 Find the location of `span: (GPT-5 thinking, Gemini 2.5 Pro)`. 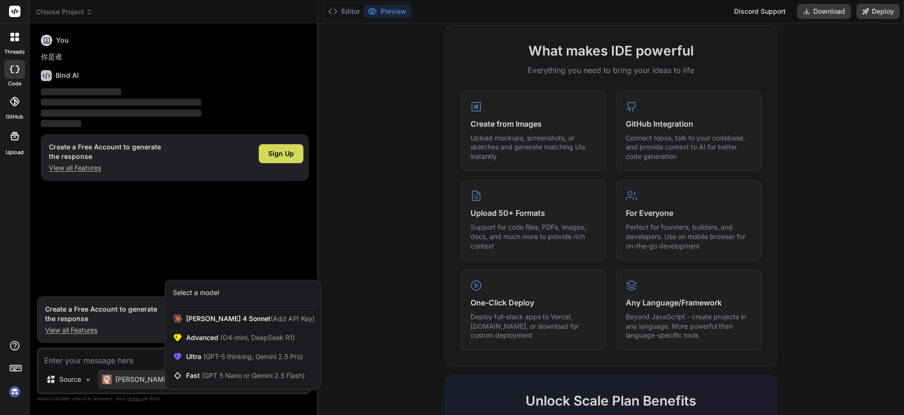

span: (GPT-5 thinking, Gemini 2.5 Pro) is located at coordinates (252, 356).